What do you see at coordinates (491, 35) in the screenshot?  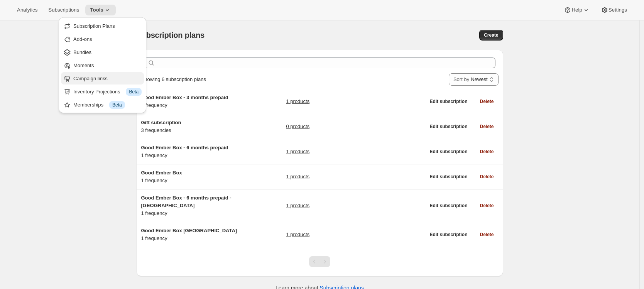 I see `button: Create` at bounding box center [491, 35].